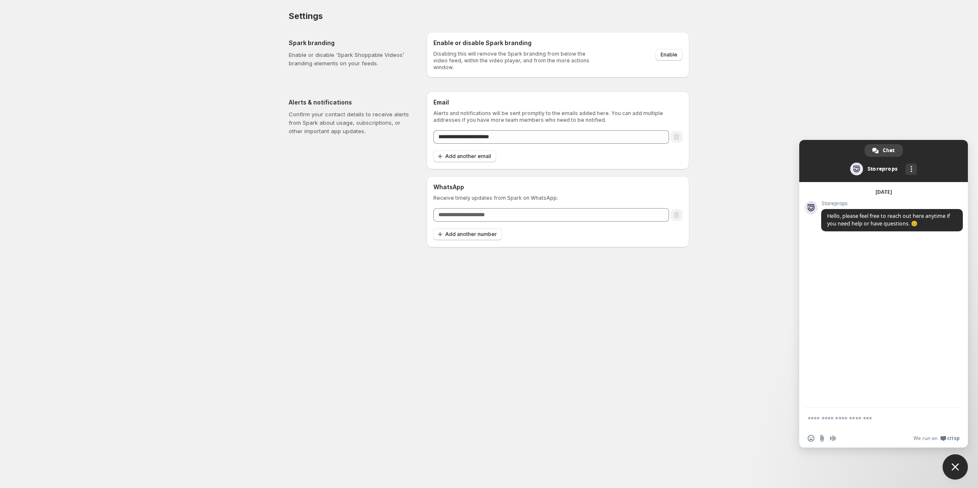 The height and width of the screenshot is (488, 978). What do you see at coordinates (351, 123) in the screenshot?
I see `p: Confirm your contact details to receive alerts from Spark about usage, subscriptions, or other im...` at bounding box center [351, 123].